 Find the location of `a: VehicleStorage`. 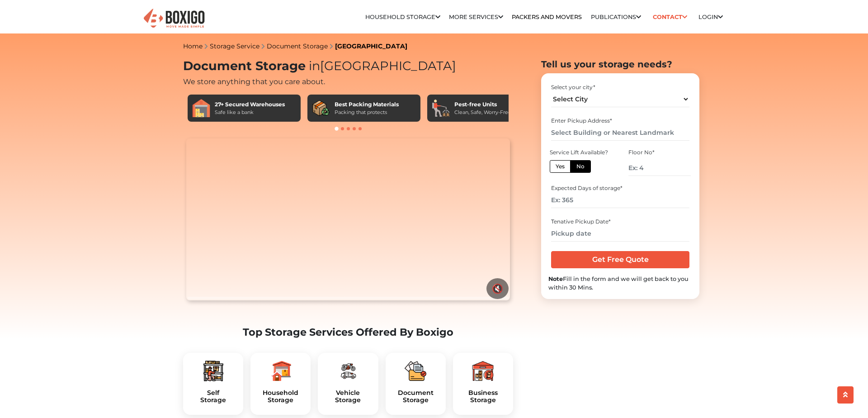

a: VehicleStorage is located at coordinates (348, 397).